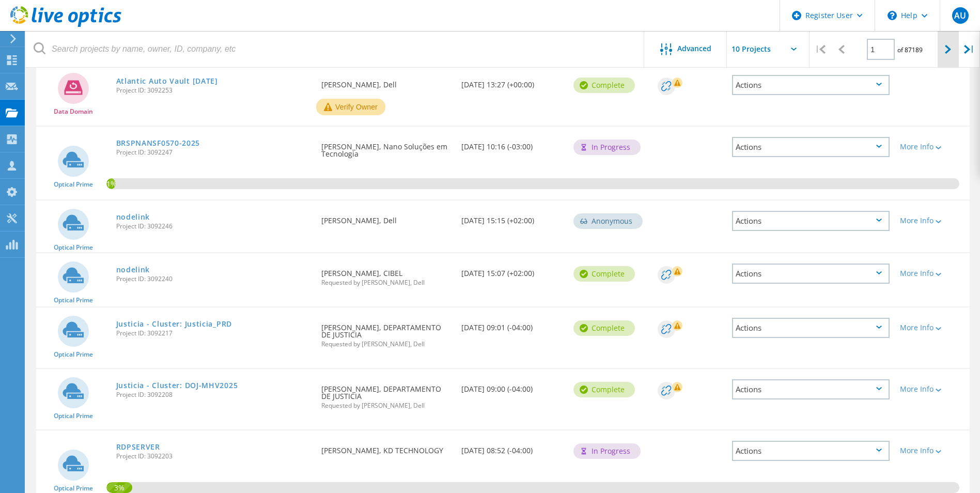 The image size is (980, 493). What do you see at coordinates (960, 15) in the screenshot?
I see `span: AU` at bounding box center [960, 15].